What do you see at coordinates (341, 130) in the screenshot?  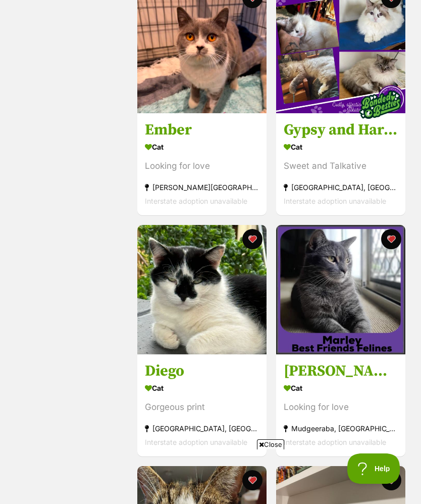 I see `h3: Gypsy and Harbor` at bounding box center [341, 130].